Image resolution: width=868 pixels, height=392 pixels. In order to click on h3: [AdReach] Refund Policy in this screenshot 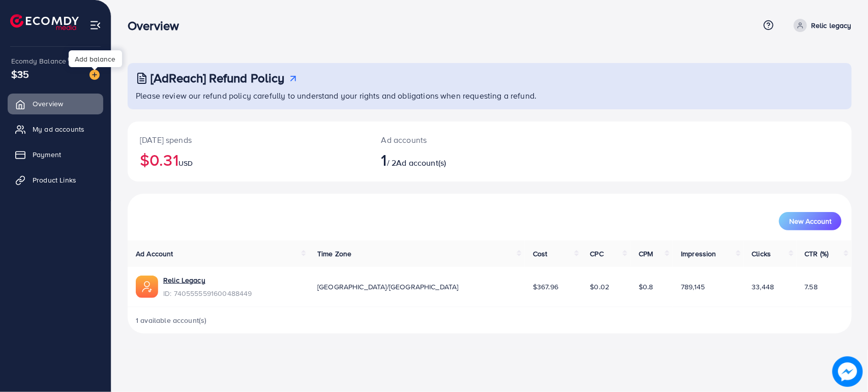, I will do `click(218, 78)`.